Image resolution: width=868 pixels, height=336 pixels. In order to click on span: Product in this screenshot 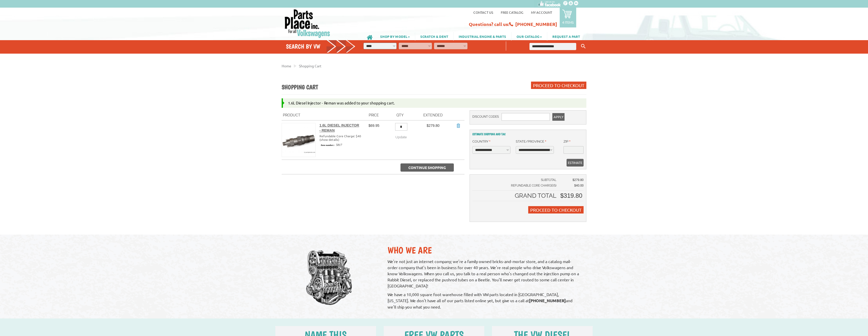, I will do `click(292, 115)`.